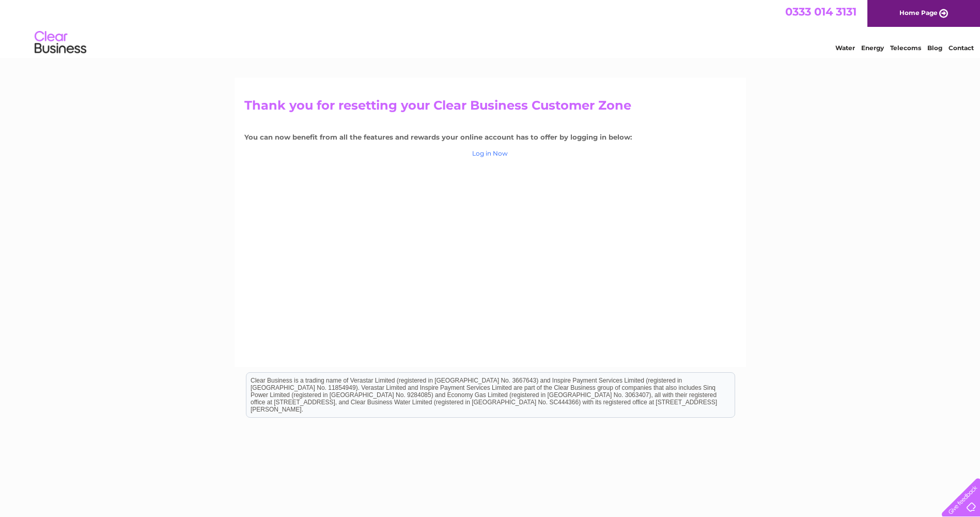  What do you see at coordinates (60, 42) in the screenshot?
I see `img: logo.png` at bounding box center [60, 42].